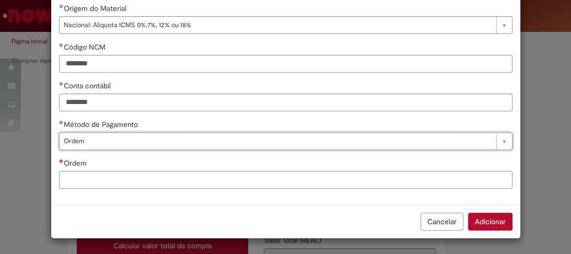  I want to click on span: Necessários, so click(61, 161).